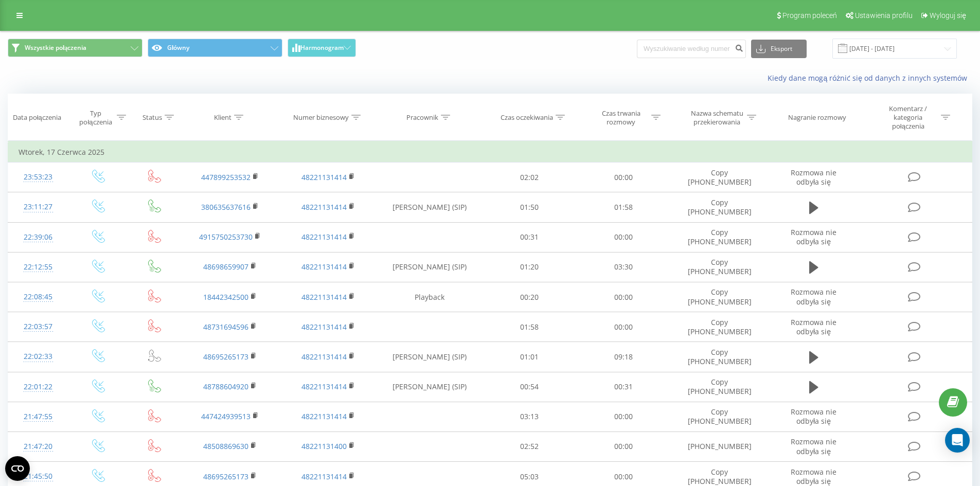 The height and width of the screenshot is (486, 980). Describe the element at coordinates (529, 357) in the screenshot. I see `td: 01:01` at that location.